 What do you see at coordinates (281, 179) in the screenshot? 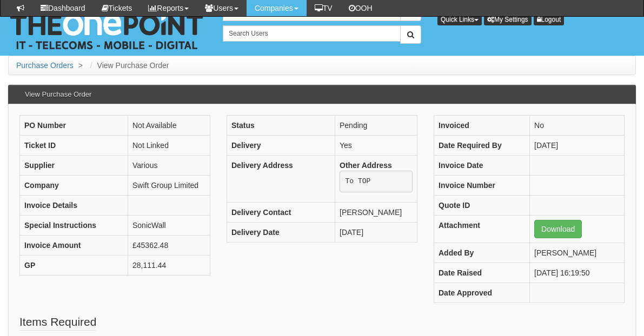
I see `th: Delivery Address` at bounding box center [281, 179].